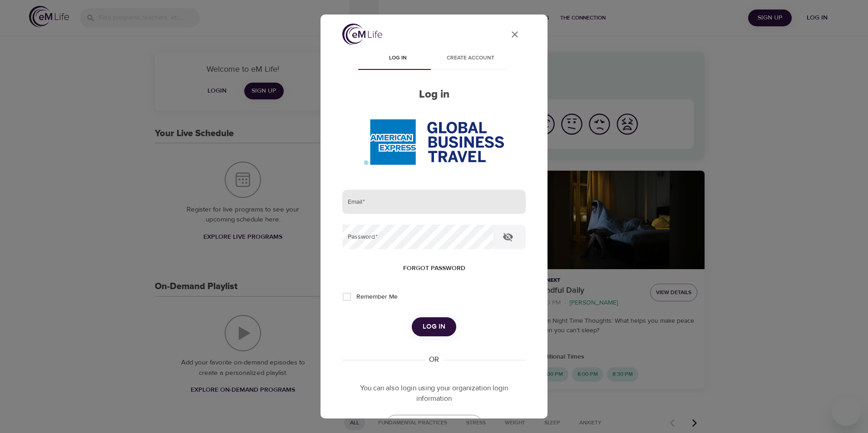  What do you see at coordinates (434, 269) in the screenshot?
I see `button: Forgot password` at bounding box center [434, 269].